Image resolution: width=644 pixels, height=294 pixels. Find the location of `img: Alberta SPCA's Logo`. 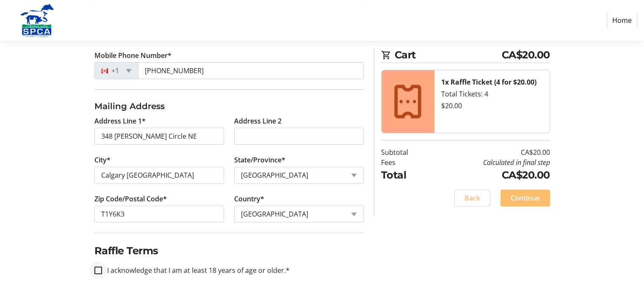

img: Alberta SPCA's Logo is located at coordinates (37, 20).